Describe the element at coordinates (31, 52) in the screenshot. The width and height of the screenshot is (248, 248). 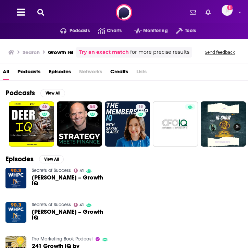
I see `h3: Search` at that location.